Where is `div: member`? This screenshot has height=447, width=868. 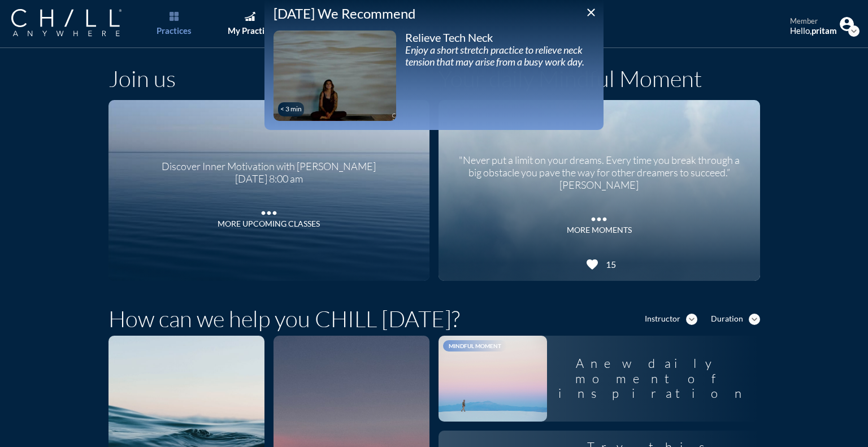 div: member is located at coordinates (814, 22).